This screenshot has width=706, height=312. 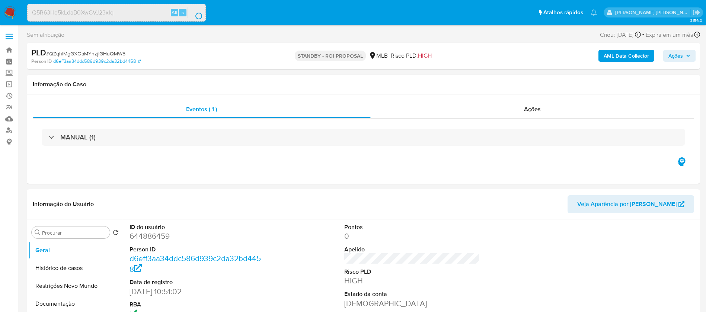 What do you see at coordinates (412, 281) in the screenshot?
I see `dd: HIGH` at bounding box center [412, 281].